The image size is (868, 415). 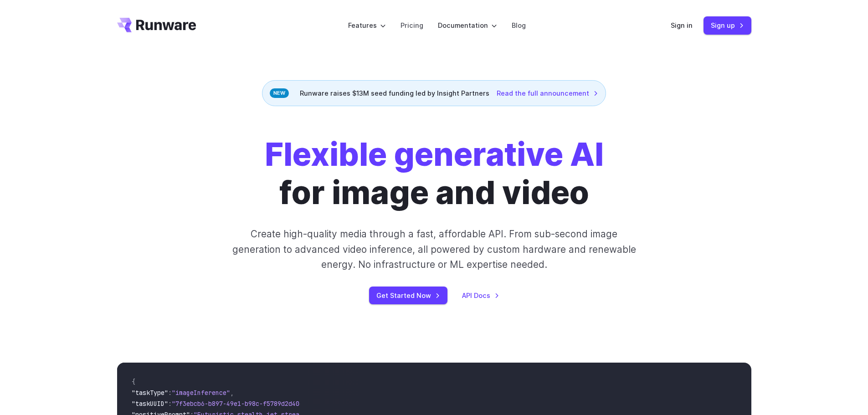 What do you see at coordinates (727, 25) in the screenshot?
I see `a: Sign up` at bounding box center [727, 25].